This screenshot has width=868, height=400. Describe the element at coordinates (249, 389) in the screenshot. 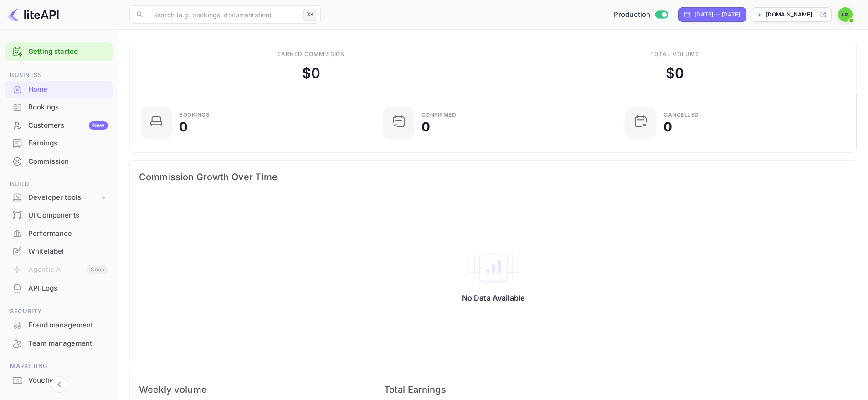

I see `span: Weekly volume` at that location.